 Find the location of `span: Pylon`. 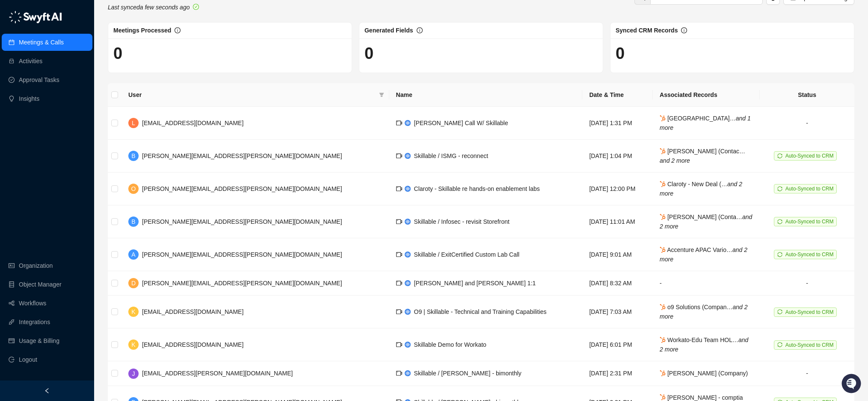

span: Pylon is located at coordinates (94, 143).